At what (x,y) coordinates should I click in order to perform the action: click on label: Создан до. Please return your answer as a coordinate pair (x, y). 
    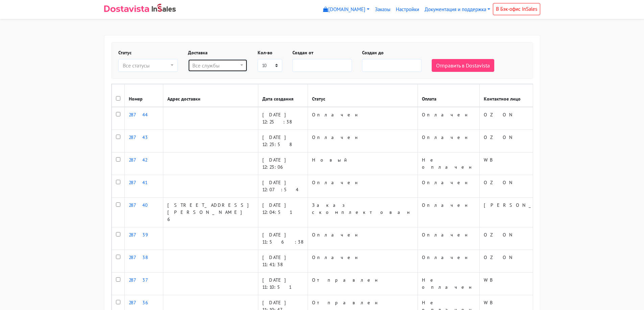
    Looking at the image, I should click on (373, 53).